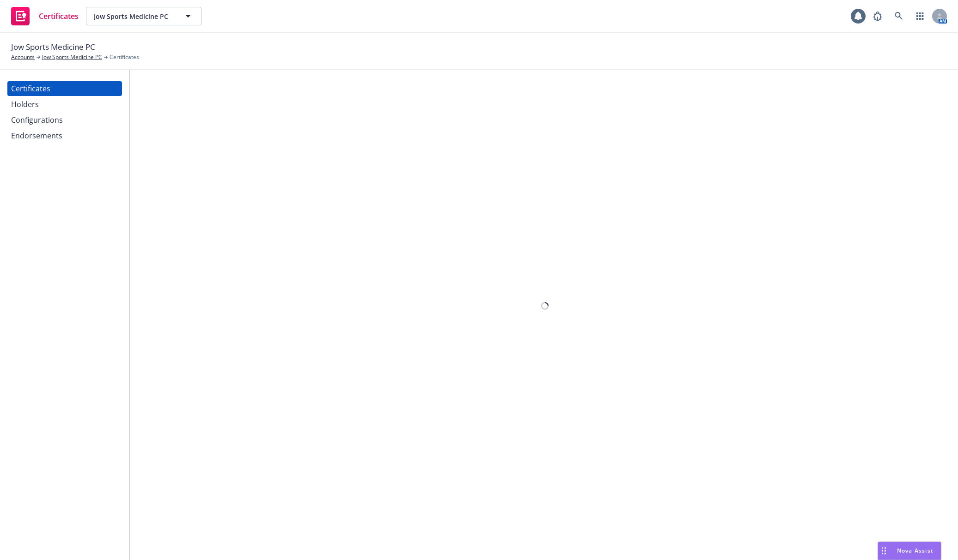 Image resolution: width=958 pixels, height=560 pixels. Describe the element at coordinates (25, 104) in the screenshot. I see `div: Holders` at that location.